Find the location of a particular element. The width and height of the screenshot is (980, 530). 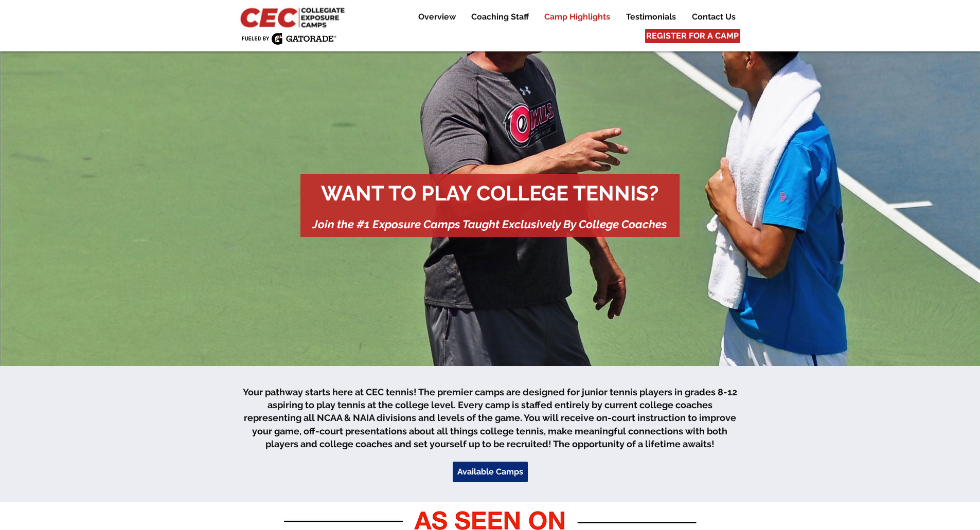

p: Testimonials is located at coordinates (651, 17).